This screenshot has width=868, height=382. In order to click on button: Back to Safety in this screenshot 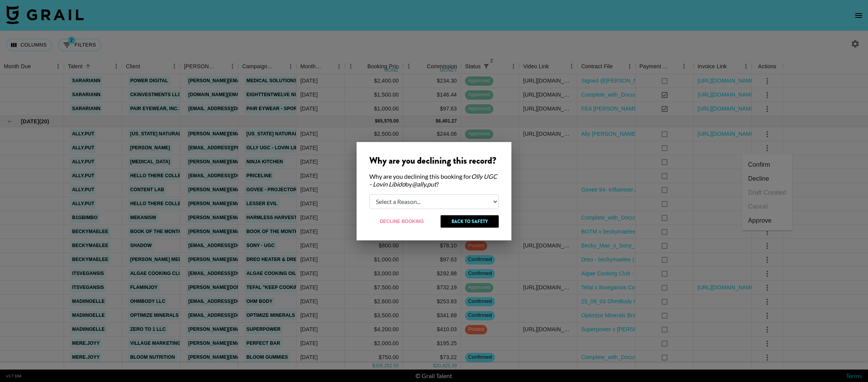, I will do `click(470, 222)`.